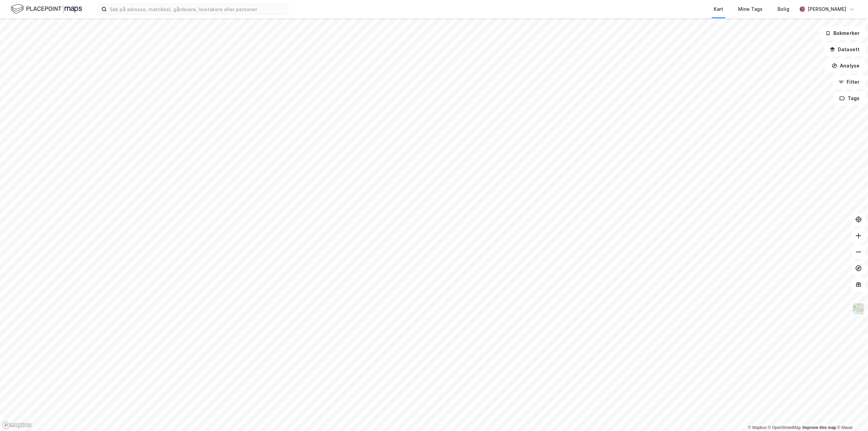  I want to click on a: Mapbox, so click(757, 428).